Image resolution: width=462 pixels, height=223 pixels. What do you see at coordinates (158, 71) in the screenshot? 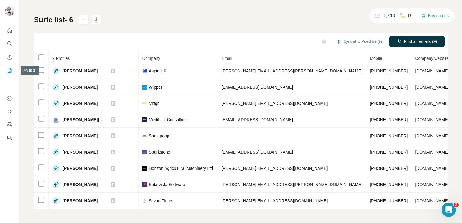
I see `span: Aspin UK` at bounding box center [158, 71].